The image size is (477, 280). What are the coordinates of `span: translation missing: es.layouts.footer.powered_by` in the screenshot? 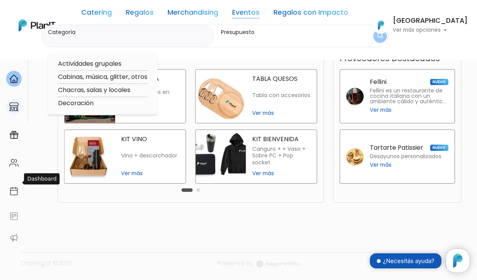 It's located at (235, 263).